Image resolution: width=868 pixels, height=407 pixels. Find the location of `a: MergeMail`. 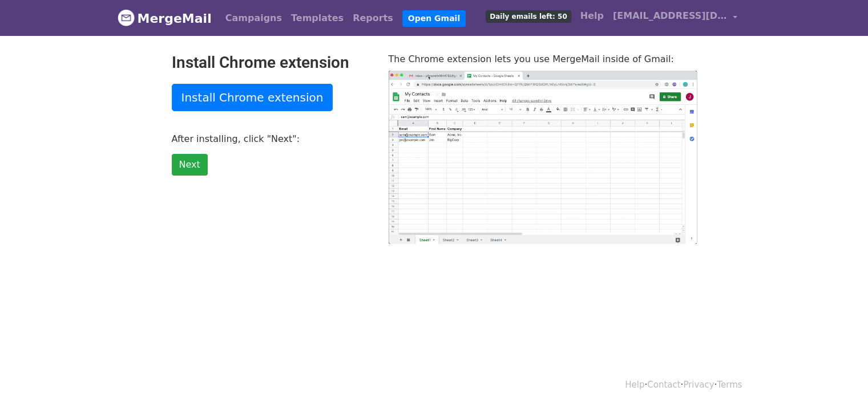

a: MergeMail is located at coordinates (164, 18).